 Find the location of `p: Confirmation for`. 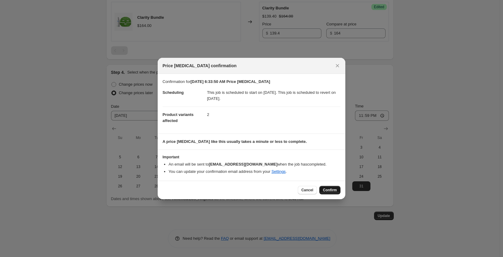

p: Confirmation for is located at coordinates (252, 82).